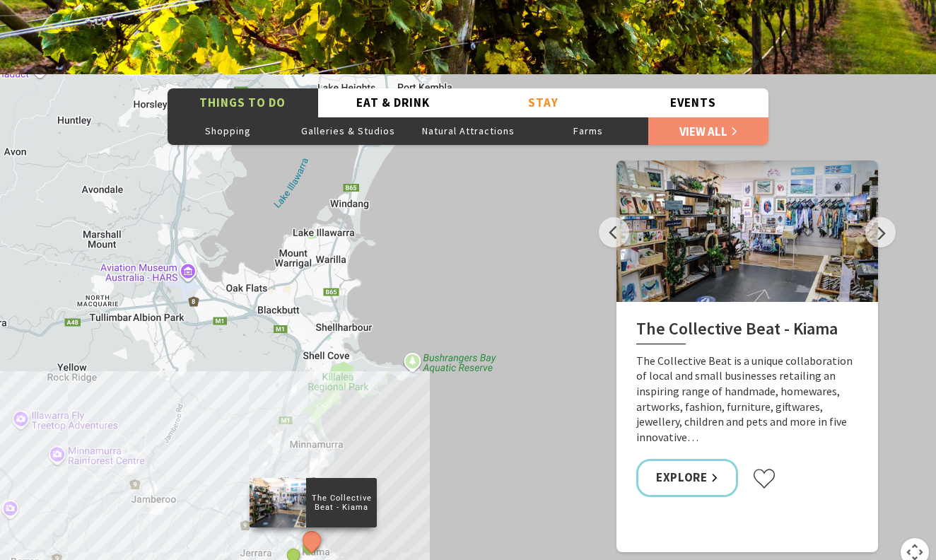 The image size is (936, 560). Describe the element at coordinates (228, 131) in the screenshot. I see `button: Shopping` at that location.